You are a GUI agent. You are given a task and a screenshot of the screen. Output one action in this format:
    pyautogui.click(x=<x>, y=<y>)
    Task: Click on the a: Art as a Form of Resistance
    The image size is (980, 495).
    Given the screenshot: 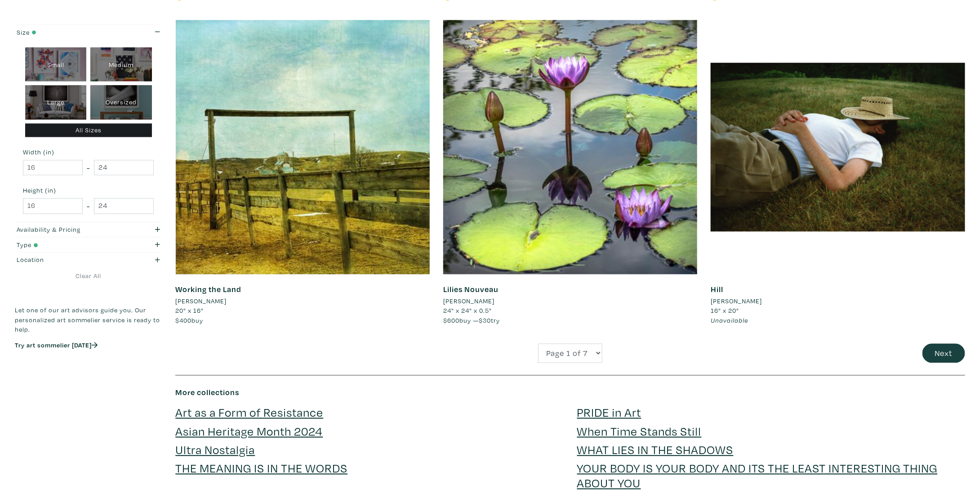 What is the action you would take?
    pyautogui.click(x=249, y=412)
    